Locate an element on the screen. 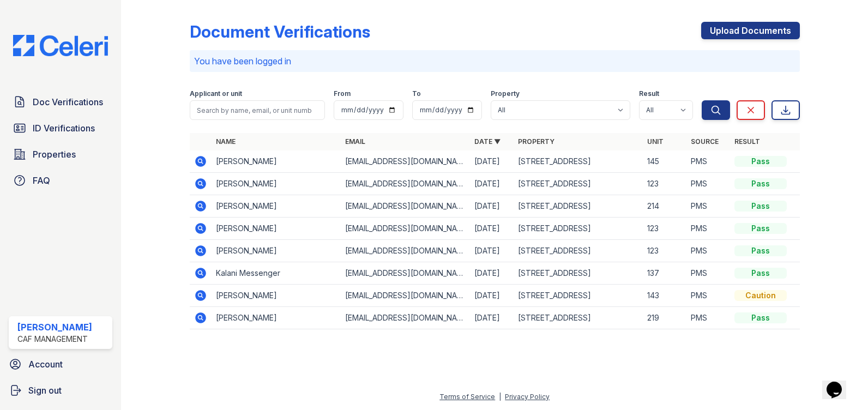 This screenshot has width=868, height=410. span: Properties is located at coordinates (54, 154).